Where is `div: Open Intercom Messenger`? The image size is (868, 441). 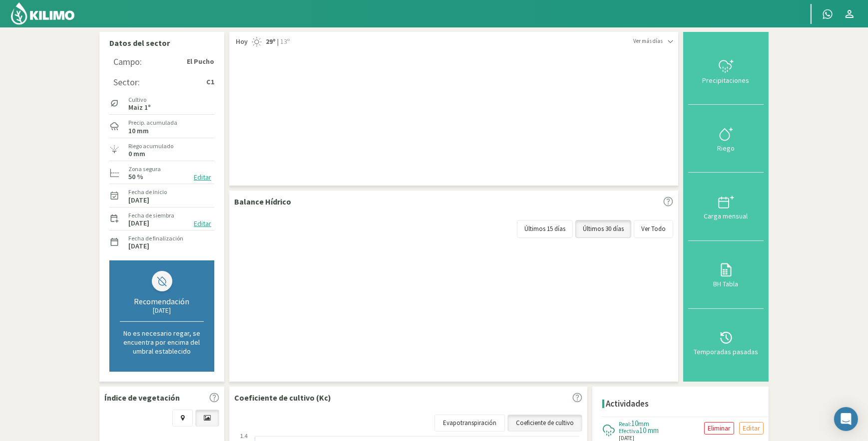
div: Open Intercom Messenger is located at coordinates (846, 419).